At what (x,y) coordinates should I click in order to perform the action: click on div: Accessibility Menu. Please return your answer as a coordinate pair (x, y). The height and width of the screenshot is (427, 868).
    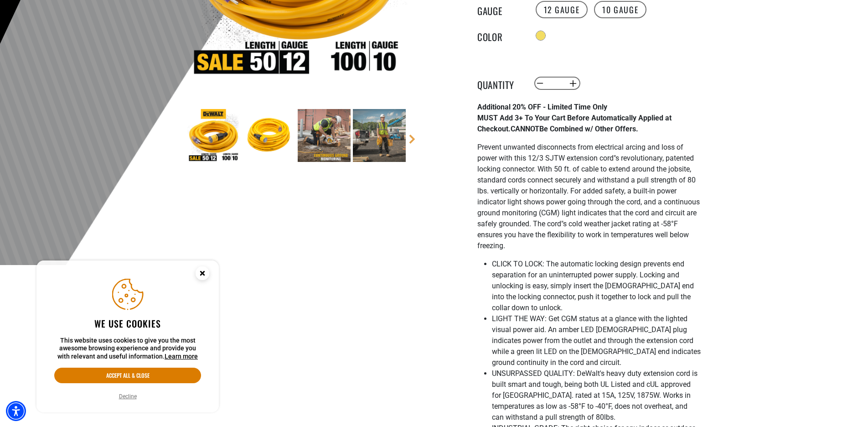
    Looking at the image, I should click on (16, 411).